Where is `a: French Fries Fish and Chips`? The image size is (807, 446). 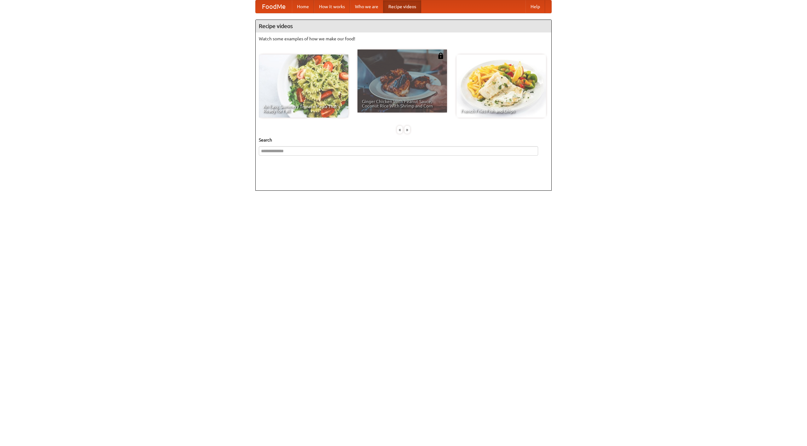
a: French Fries Fish and Chips is located at coordinates (501, 86).